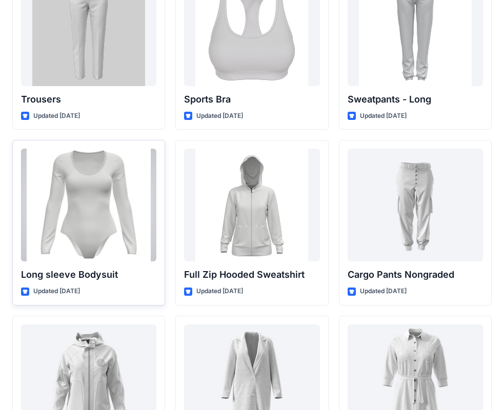  I want to click on p: Cargo Pants Nongraded, so click(415, 275).